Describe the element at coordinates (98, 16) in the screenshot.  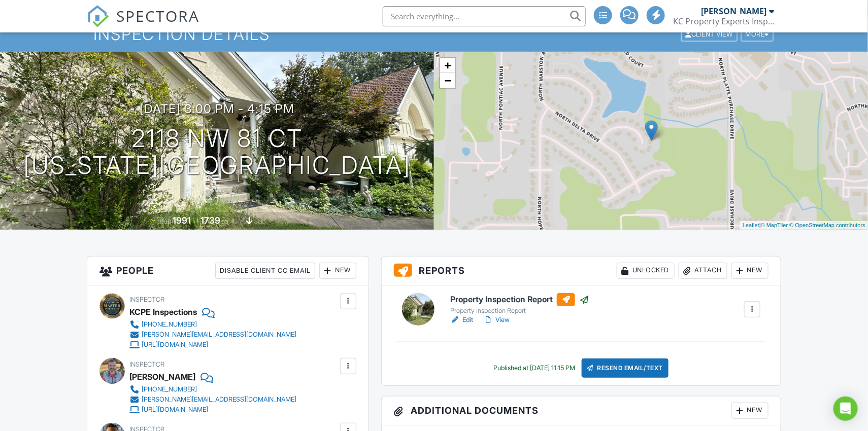
I see `img: The Best Home Inspection Software - Spectora` at that location.